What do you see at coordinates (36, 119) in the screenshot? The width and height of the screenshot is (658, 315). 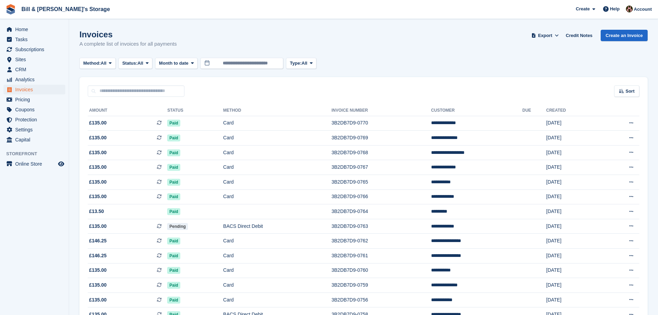 I see `span: Protection` at bounding box center [36, 119].